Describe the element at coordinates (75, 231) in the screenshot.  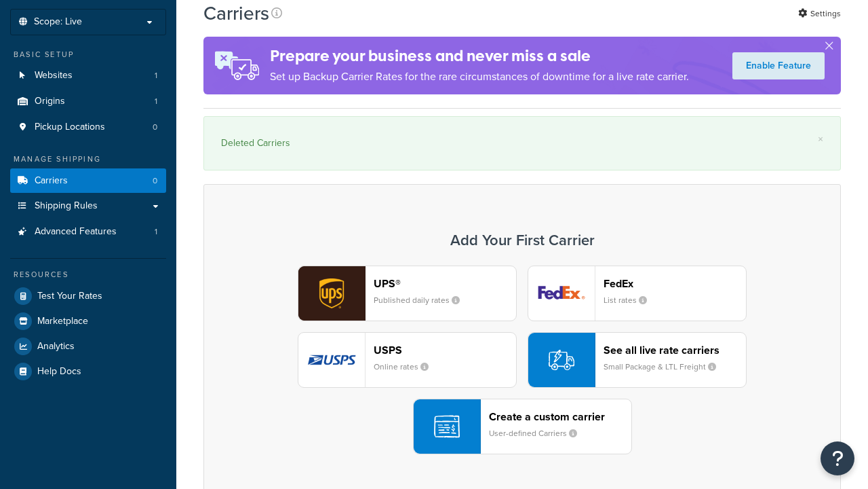
I see `span: Advanced Features` at that location.